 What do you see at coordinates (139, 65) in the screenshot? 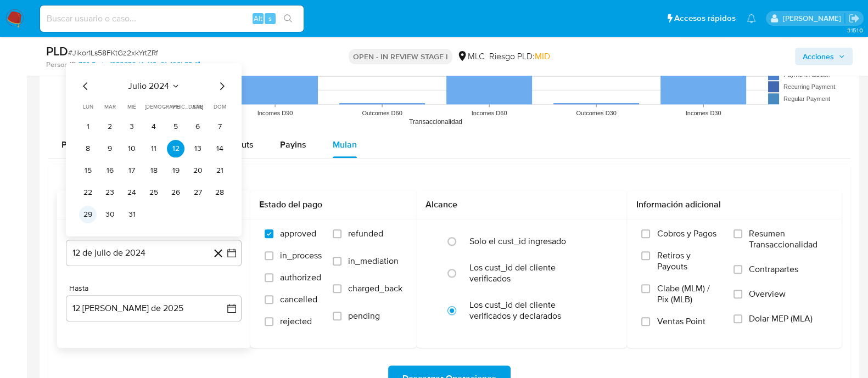
I see `a: 73fb8ccbaf082370d4cf43a01c163b85` at bounding box center [139, 65].